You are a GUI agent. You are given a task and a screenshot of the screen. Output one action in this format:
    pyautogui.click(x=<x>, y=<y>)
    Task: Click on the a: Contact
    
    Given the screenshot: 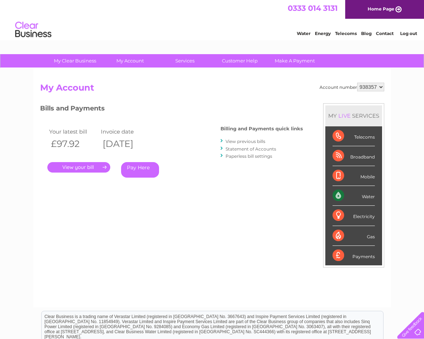 What is the action you would take?
    pyautogui.click(x=385, y=33)
    